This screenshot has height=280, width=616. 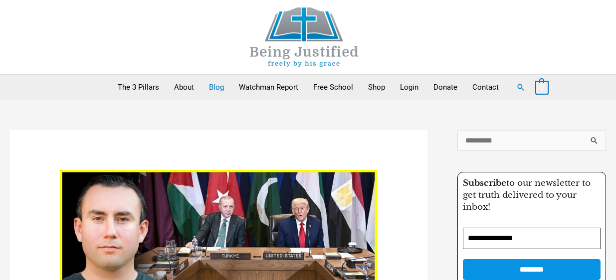 I want to click on a: Shop, so click(x=377, y=87).